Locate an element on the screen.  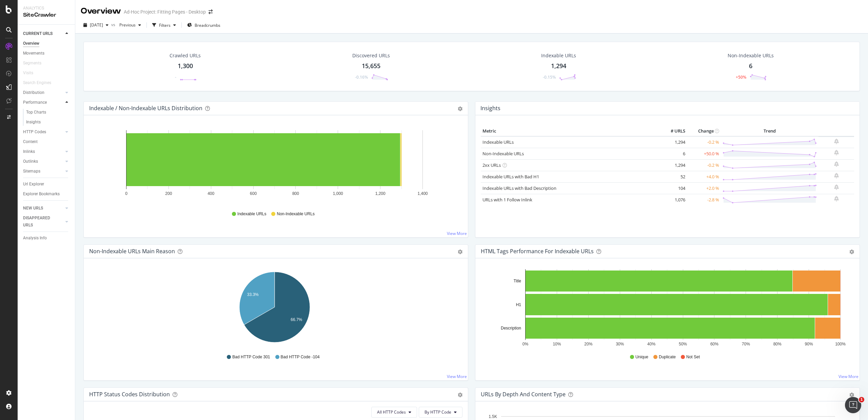
button: Breadcrumbs is located at coordinates (204, 25).